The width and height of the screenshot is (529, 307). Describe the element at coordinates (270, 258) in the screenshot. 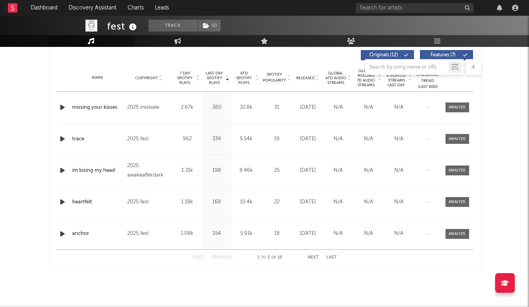

I see `div: 1 5 19` at that location.